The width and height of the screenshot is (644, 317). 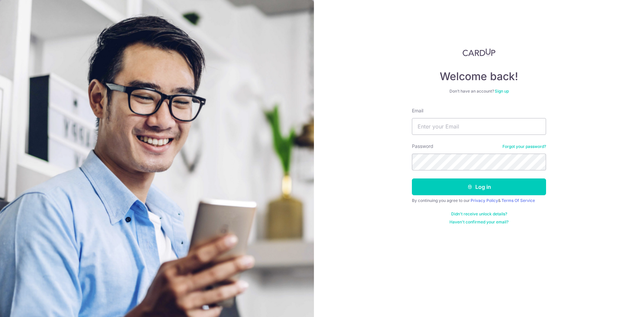 I want to click on div: By continuing you agree to our &, so click(x=479, y=201).